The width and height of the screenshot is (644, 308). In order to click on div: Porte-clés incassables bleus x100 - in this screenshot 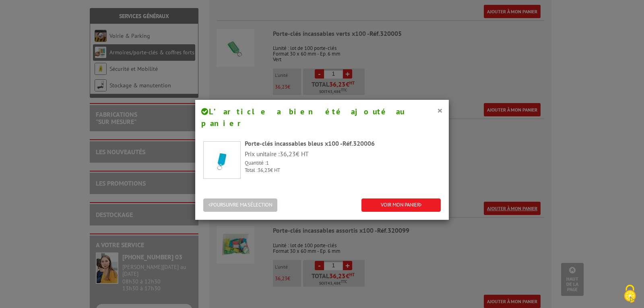, I will do `click(343, 144)`.